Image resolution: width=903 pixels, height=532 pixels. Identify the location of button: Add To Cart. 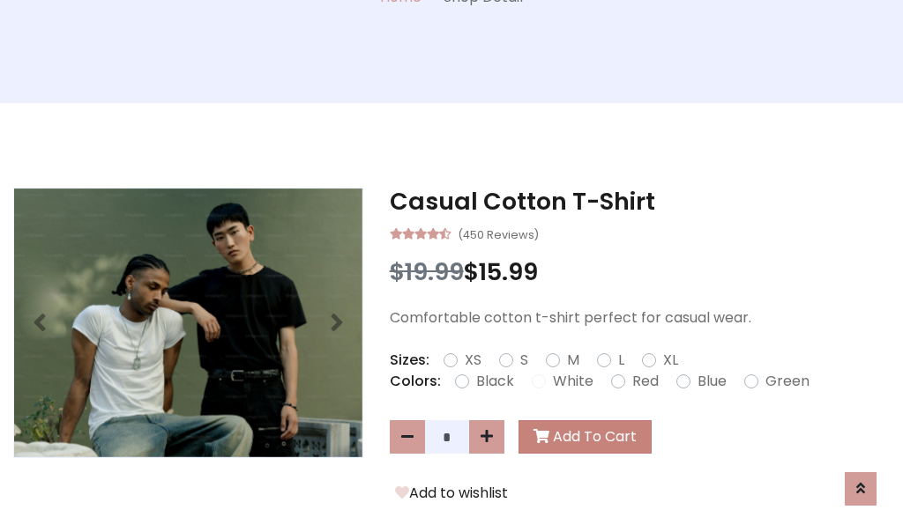
(584, 437).